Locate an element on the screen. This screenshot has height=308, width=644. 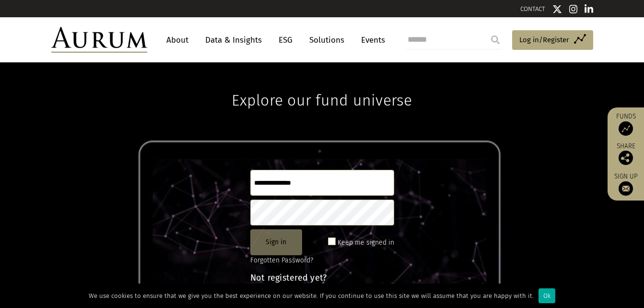
a: Data & Insights is located at coordinates (233, 40).